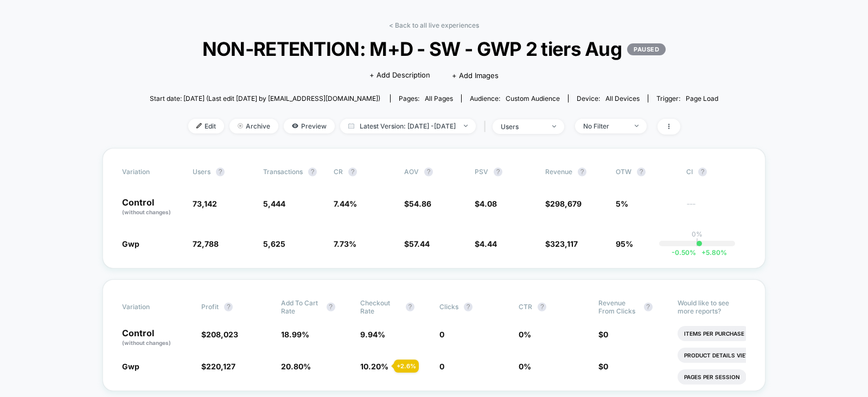  I want to click on span: 9.94 %, so click(373, 334).